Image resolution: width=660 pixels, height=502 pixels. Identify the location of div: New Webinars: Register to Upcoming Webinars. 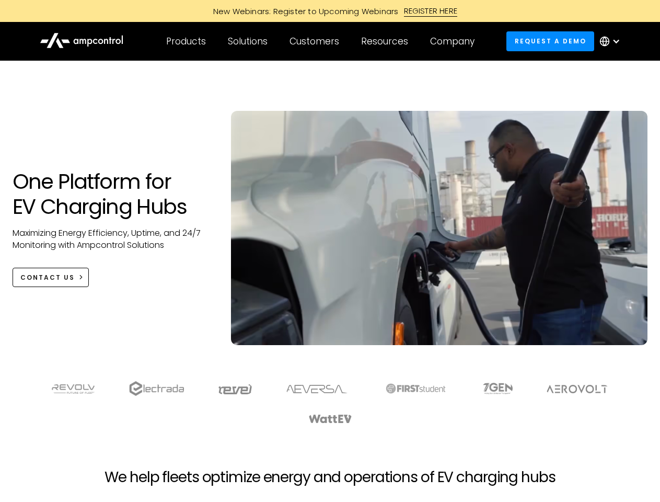
(303, 11).